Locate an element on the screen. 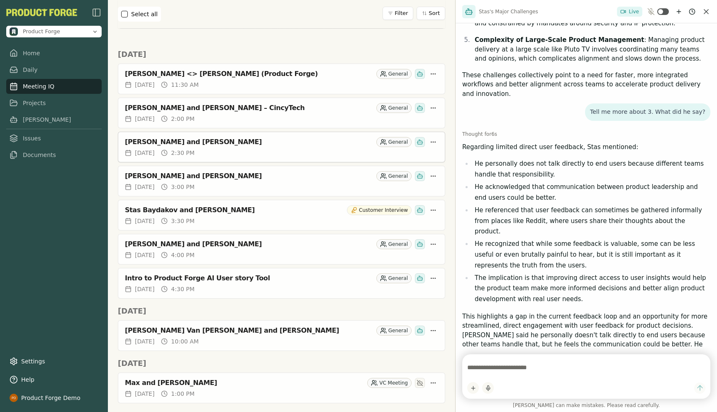 This screenshot has height=412, width=717. span: Stas's Major Challenges is located at coordinates (509, 12).